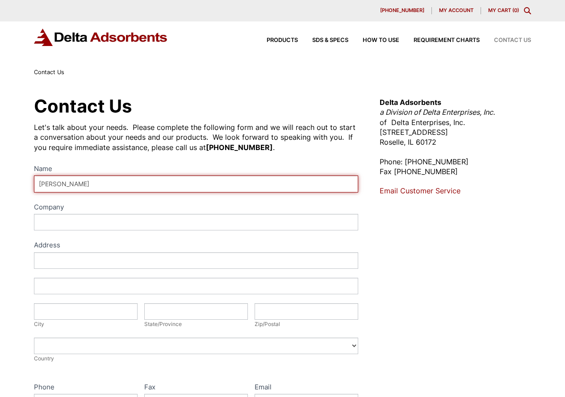 The width and height of the screenshot is (565, 397). Describe the element at coordinates (101, 37) in the screenshot. I see `img: Delta Adsorbents` at that location.